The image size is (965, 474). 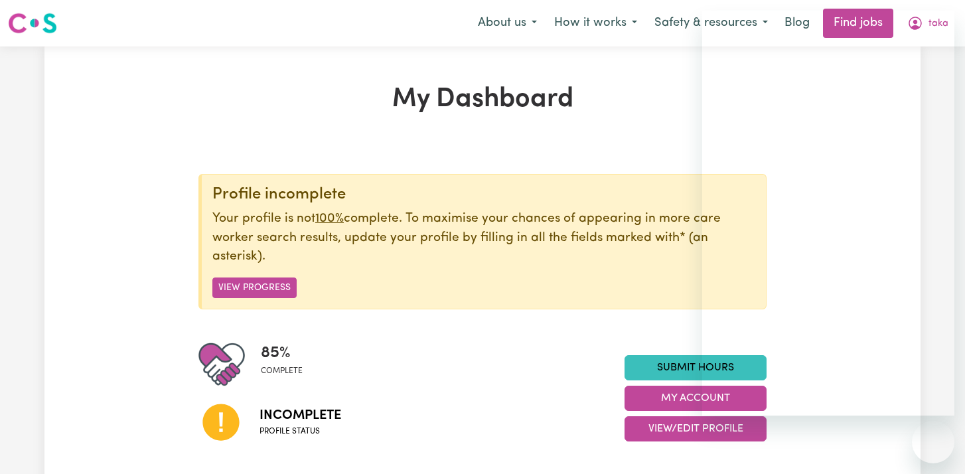 I want to click on span: 85 %, so click(x=281, y=353).